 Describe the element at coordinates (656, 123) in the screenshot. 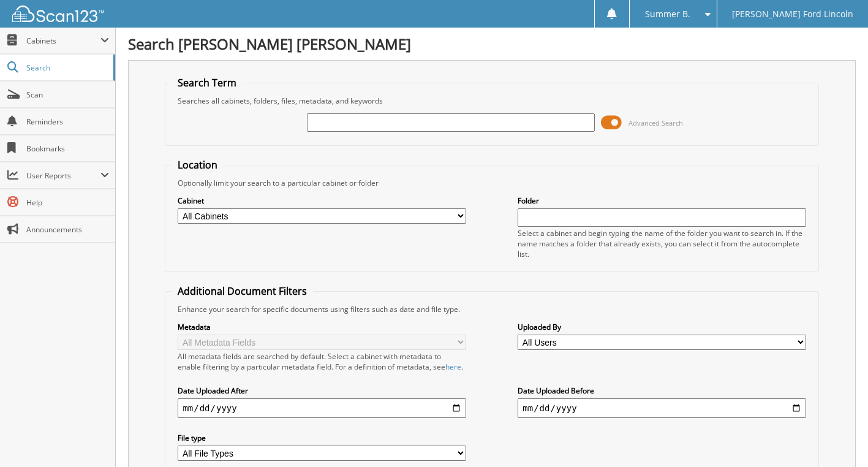

I see `span: Advanced Search` at that location.